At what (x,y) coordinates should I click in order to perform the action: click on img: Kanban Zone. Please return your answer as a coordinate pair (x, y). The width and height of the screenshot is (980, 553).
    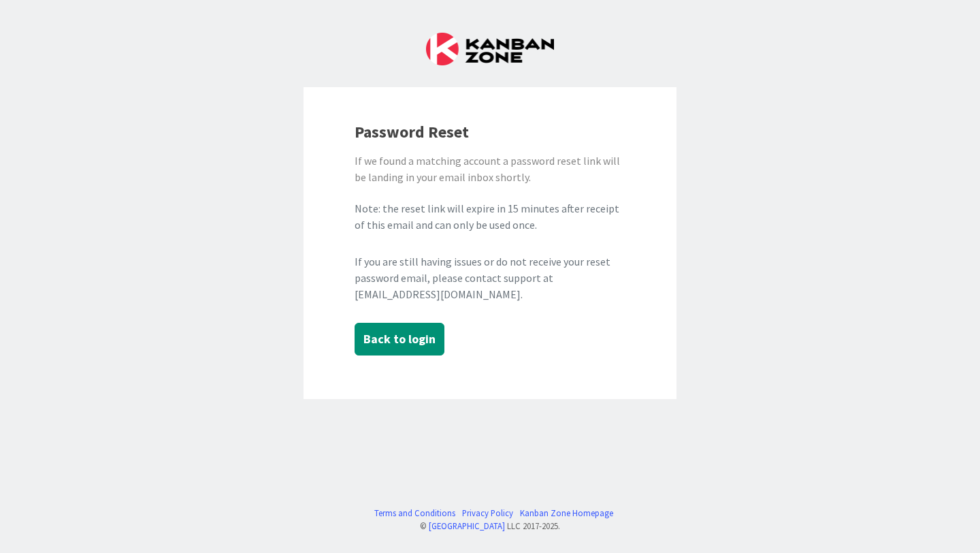
    Looking at the image, I should click on (490, 49).